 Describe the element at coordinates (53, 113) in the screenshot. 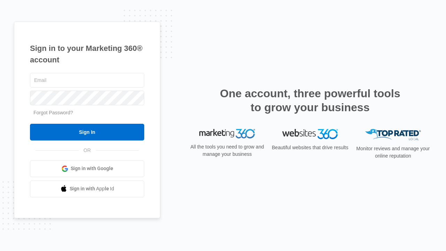

I see `a: Forgot Password?` at that location.